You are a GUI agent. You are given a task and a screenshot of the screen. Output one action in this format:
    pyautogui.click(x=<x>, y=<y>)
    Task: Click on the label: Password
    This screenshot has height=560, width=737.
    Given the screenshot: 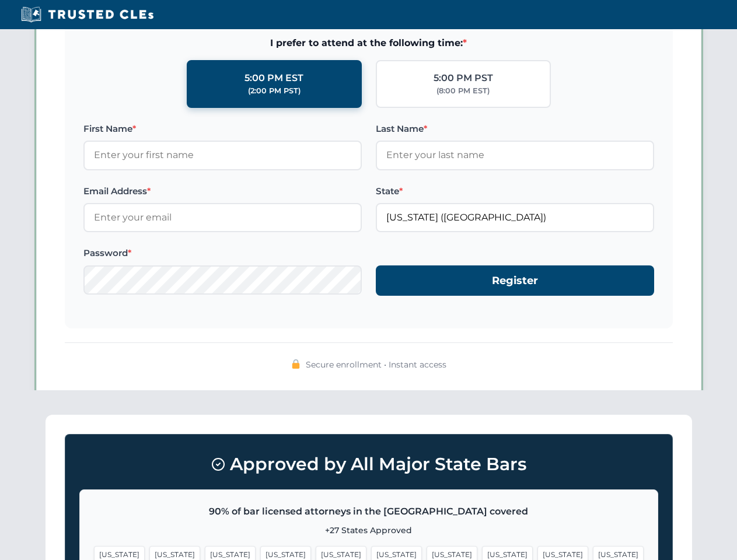 What is the action you would take?
    pyautogui.click(x=222, y=253)
    